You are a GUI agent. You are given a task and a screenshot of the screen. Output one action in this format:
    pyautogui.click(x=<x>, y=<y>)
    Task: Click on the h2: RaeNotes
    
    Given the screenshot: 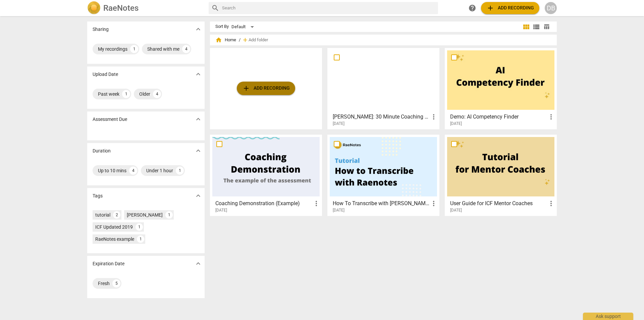 What is the action you would take?
    pyautogui.click(x=121, y=8)
    